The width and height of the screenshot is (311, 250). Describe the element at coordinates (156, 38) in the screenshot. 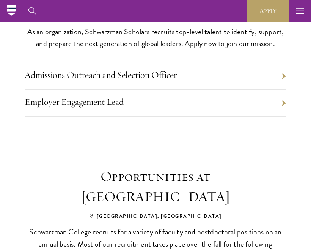

I see `p: As an organization, Schwarzman Scholars recruits top-level talent to identify, support, and prepa...` at that location.